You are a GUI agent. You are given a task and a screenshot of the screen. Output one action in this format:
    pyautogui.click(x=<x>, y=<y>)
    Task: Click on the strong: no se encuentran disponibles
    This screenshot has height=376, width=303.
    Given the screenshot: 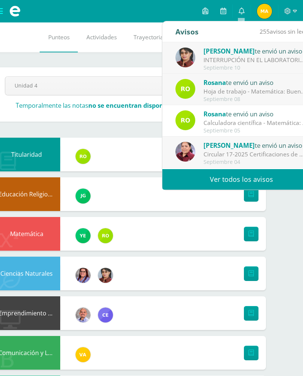 What is the action you would take?
    pyautogui.click(x=133, y=106)
    